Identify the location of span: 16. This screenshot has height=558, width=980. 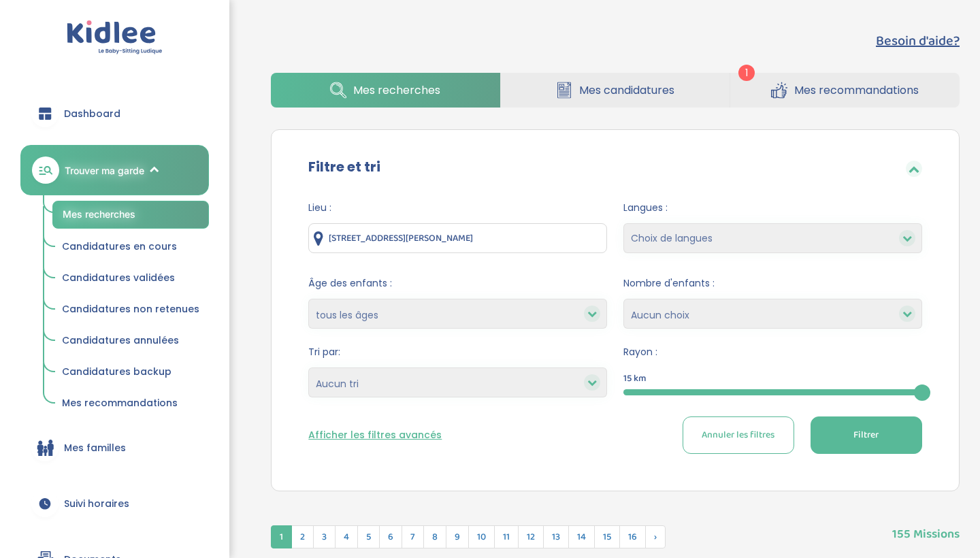
(632, 536).